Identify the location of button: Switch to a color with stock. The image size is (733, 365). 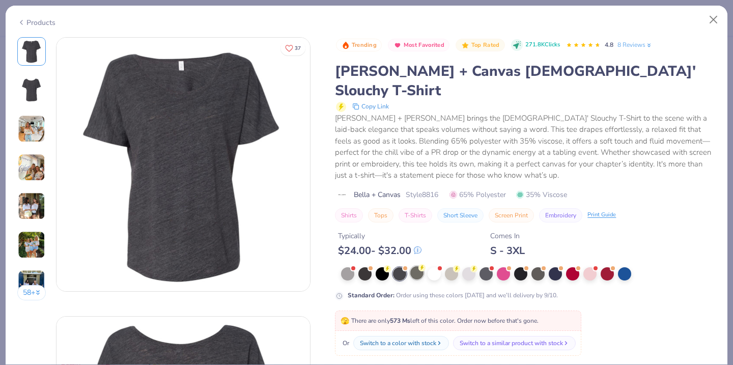
(401, 343).